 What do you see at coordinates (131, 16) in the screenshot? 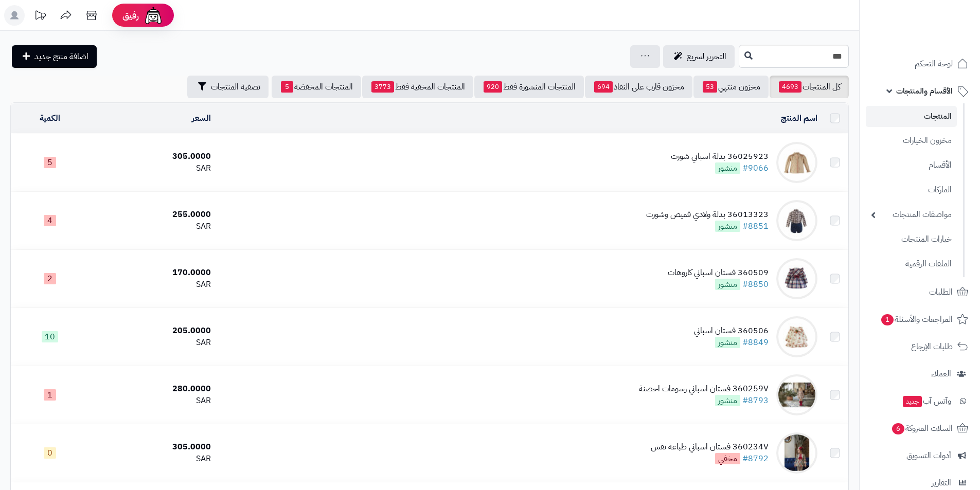
I see `span: رفيق` at bounding box center [131, 16].